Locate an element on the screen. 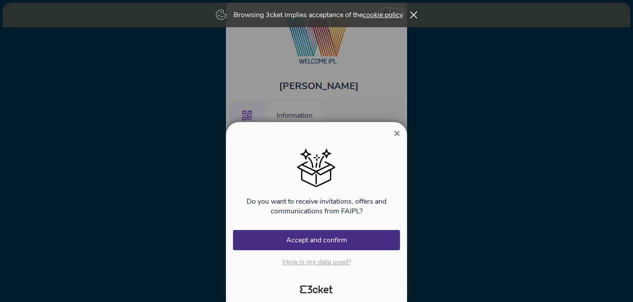 This screenshot has height=302, width=633. font: How is my data used? is located at coordinates (316, 262).